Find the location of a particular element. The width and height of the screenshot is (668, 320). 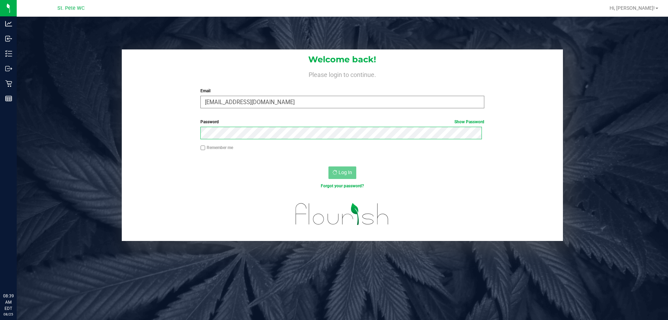

h4: Please login to continue. is located at coordinates (342, 74).